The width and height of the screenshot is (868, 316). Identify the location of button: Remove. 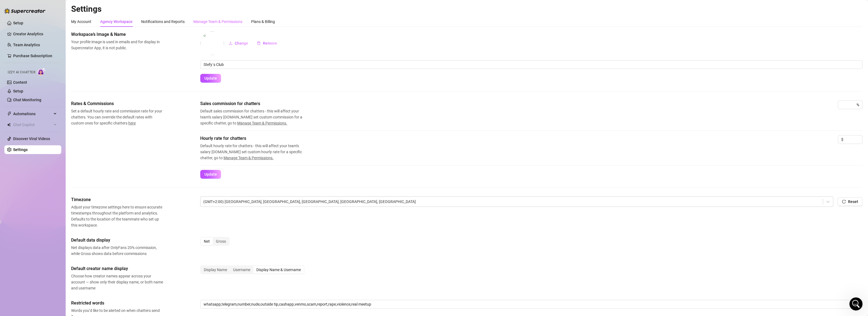
(267, 43).